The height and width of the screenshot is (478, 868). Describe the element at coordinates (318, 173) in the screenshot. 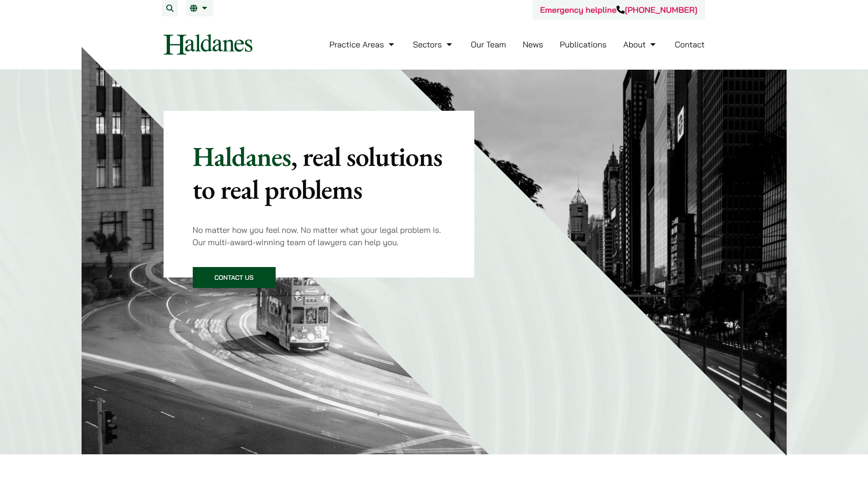

I see `mark: , real solutions to real problems` at that location.